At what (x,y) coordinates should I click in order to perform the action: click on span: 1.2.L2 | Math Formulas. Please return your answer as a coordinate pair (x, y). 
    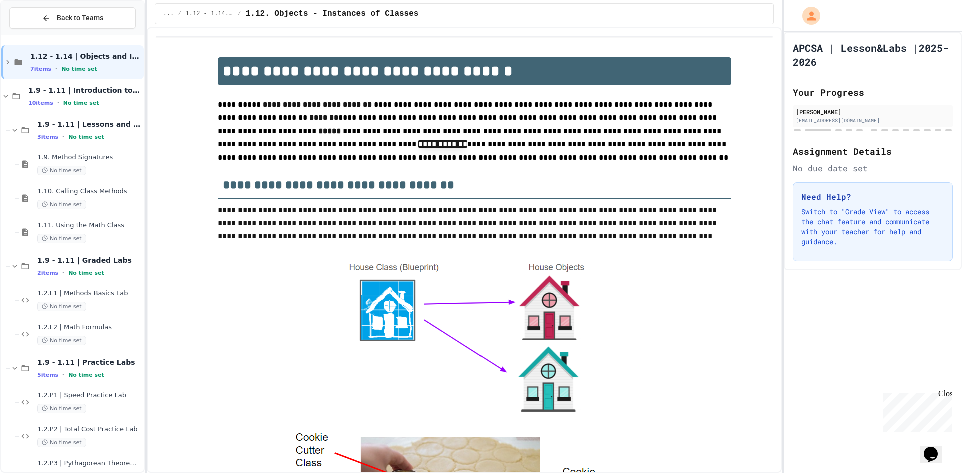
    Looking at the image, I should click on (89, 328).